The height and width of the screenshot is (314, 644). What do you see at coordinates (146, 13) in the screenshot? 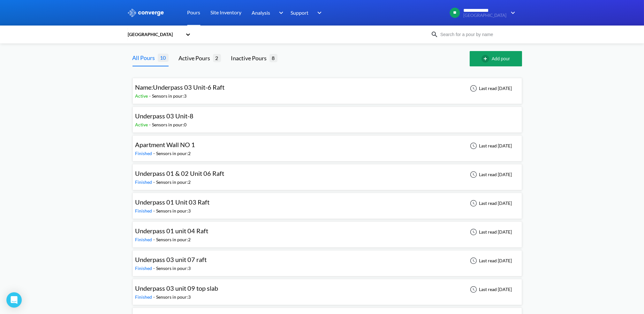
I see `img: logo_ewhite.svg` at bounding box center [146, 13].